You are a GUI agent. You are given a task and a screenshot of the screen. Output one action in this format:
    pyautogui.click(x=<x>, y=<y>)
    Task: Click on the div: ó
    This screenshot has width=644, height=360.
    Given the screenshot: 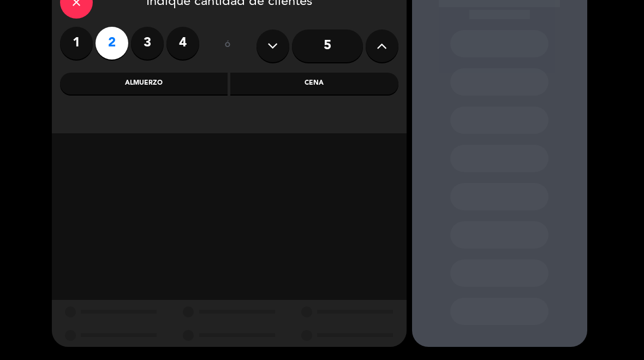 What is the action you would take?
    pyautogui.click(x=228, y=46)
    